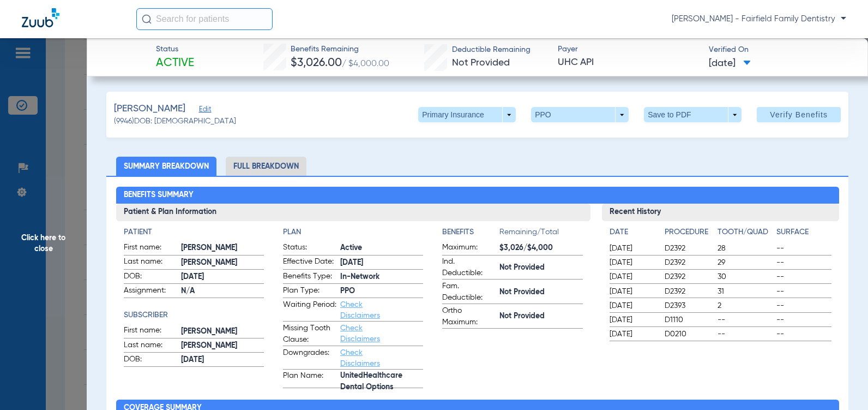  What do you see at coordinates (309, 358) in the screenshot?
I see `span: Downgrades:` at bounding box center [309, 358].